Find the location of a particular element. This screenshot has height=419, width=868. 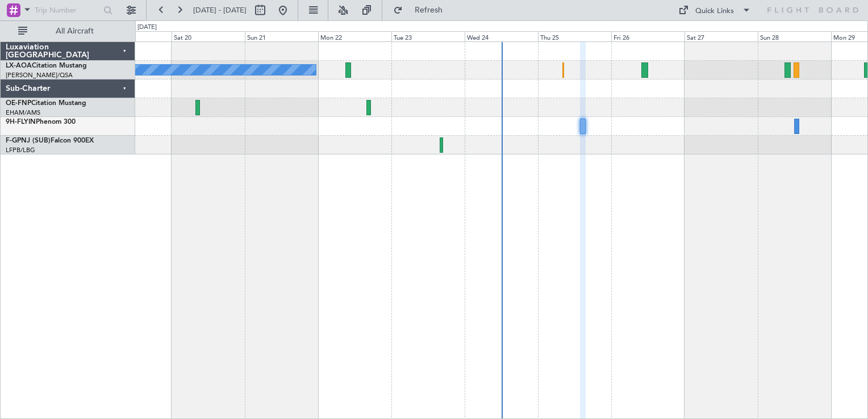

a: OE-FNPCitation Mustang is located at coordinates (46, 103).